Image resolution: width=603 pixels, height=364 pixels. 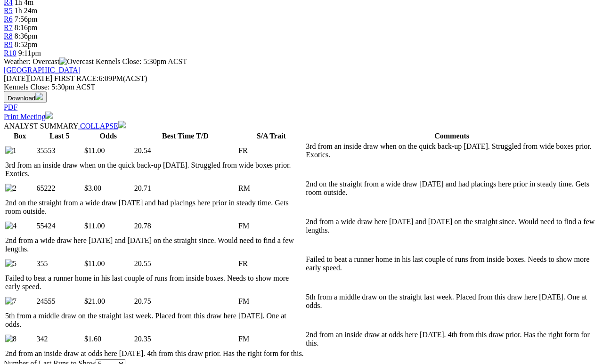 What do you see at coordinates (25, 97) in the screenshot?
I see `button: Download` at bounding box center [25, 97].